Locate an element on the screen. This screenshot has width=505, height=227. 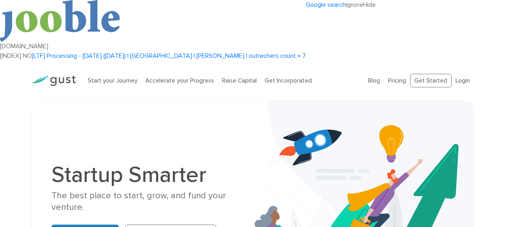
a: Google search is located at coordinates (326, 4).